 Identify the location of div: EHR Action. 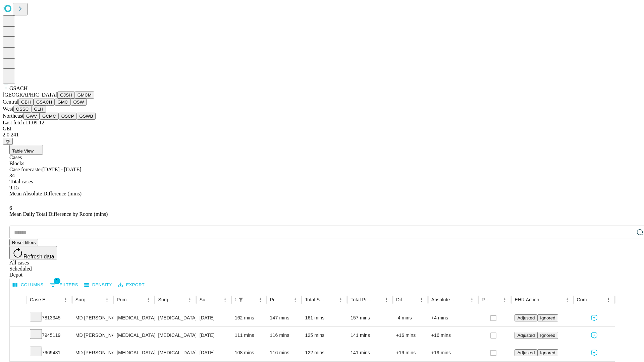
(527, 300).